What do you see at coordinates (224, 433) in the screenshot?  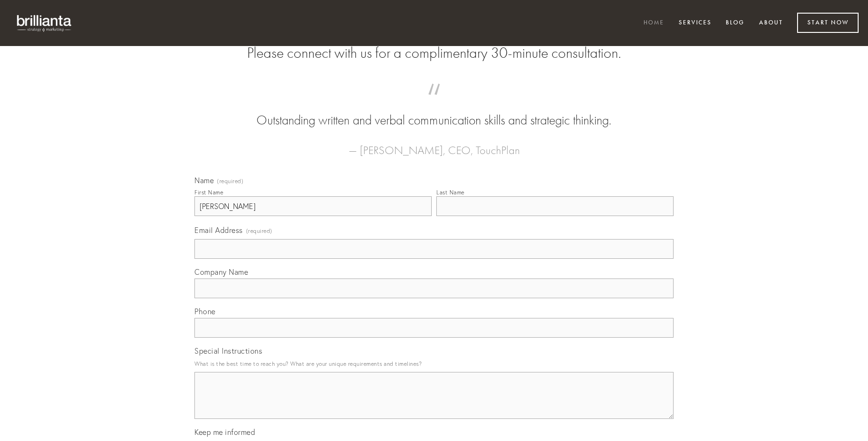 I see `span: Keep me informed` at bounding box center [224, 433].